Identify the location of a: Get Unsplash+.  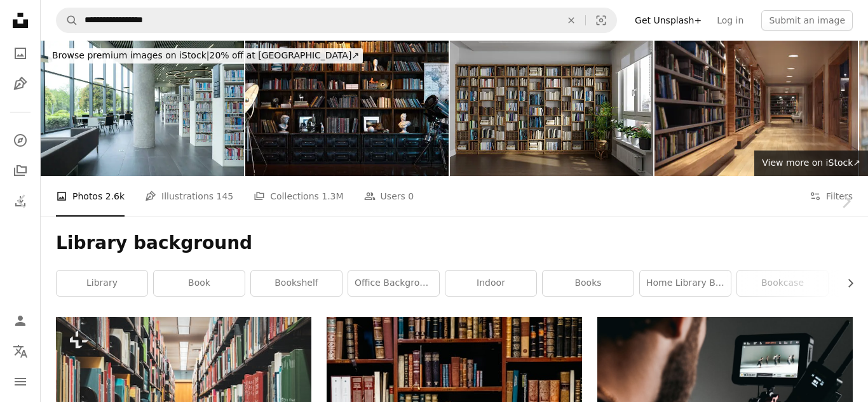
(668, 21).